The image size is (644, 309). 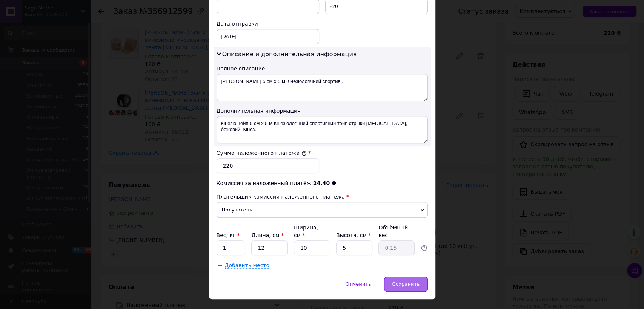 What do you see at coordinates (281, 197) in the screenshot?
I see `span: Плательщик комиссии наложенного платежа` at bounding box center [281, 197].